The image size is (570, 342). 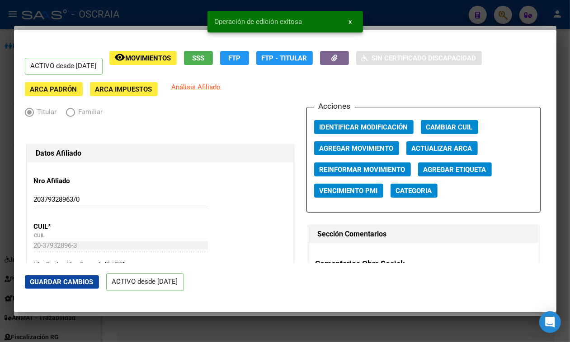 What do you see at coordinates (424, 58) in the screenshot?
I see `span: Sin Certificado Discapacidad` at bounding box center [424, 58].